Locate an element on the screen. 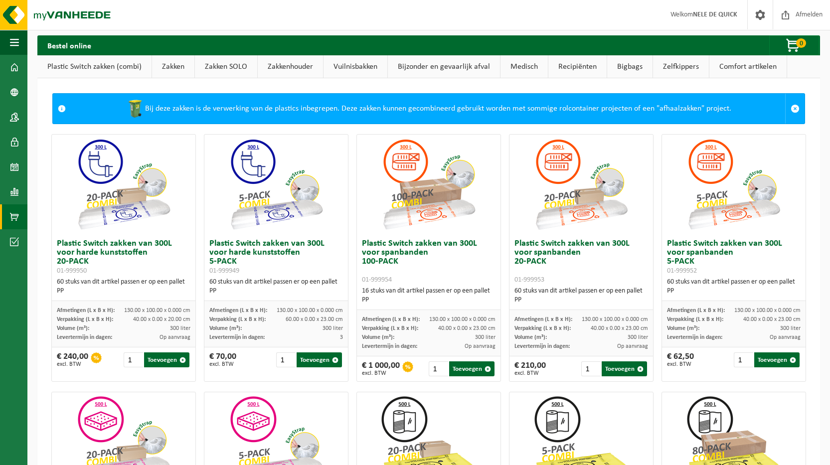 The height and width of the screenshot is (465, 830). h3: Plastic Switch zakken van 300L voor spanbanden 20-PACK is located at coordinates (581, 262).